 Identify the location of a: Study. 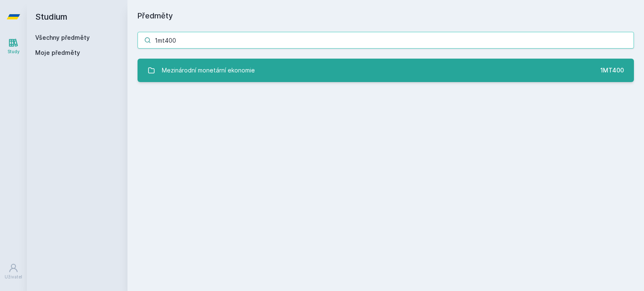
(14, 46).